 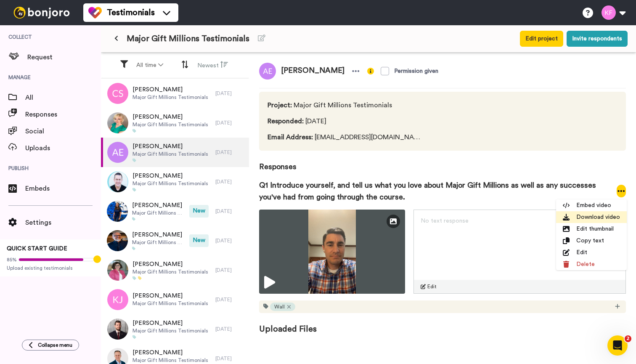 I want to click on button: Newest, so click(x=213, y=65).